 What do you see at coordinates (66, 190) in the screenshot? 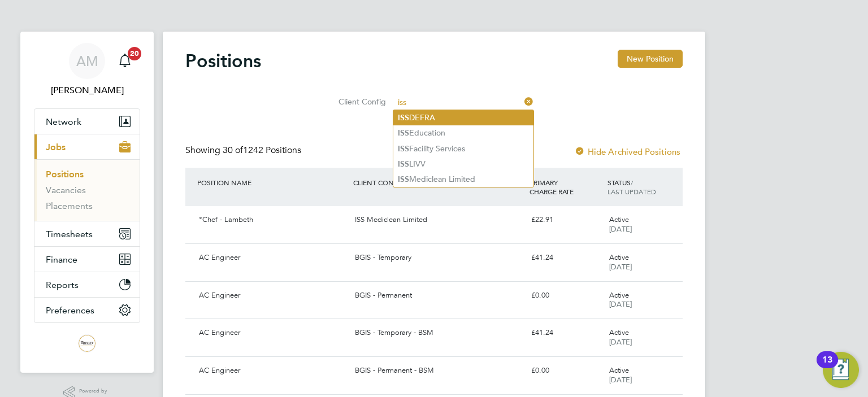
I see `a: Vacancies` at bounding box center [66, 190].